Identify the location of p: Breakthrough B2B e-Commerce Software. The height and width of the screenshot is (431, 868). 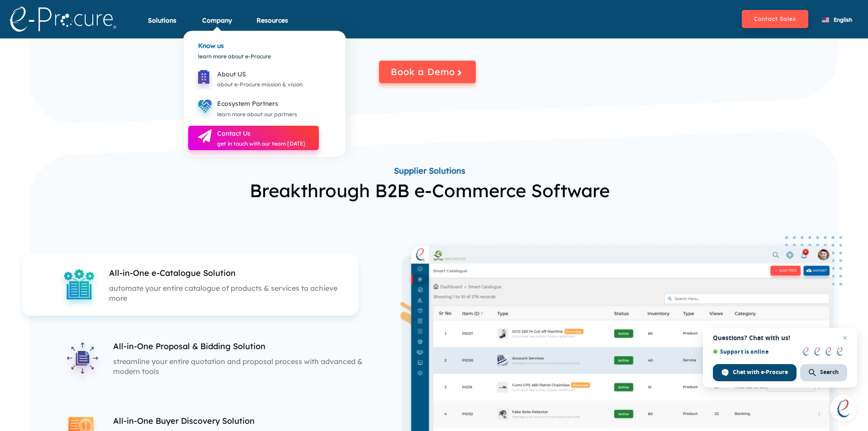
(430, 191).